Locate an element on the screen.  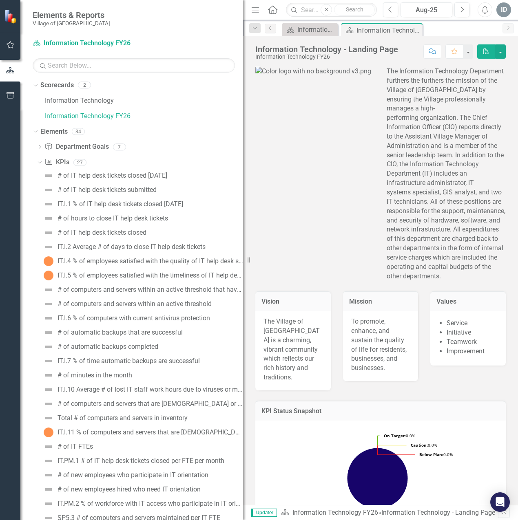
div: ID is located at coordinates (503, 10).